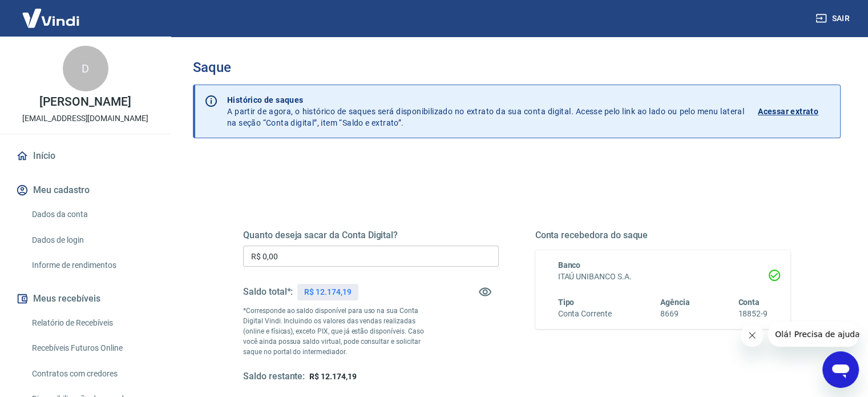  Describe the element at coordinates (371, 235) in the screenshot. I see `h5: Quanto deseja sacar da Conta Digital?` at that location.